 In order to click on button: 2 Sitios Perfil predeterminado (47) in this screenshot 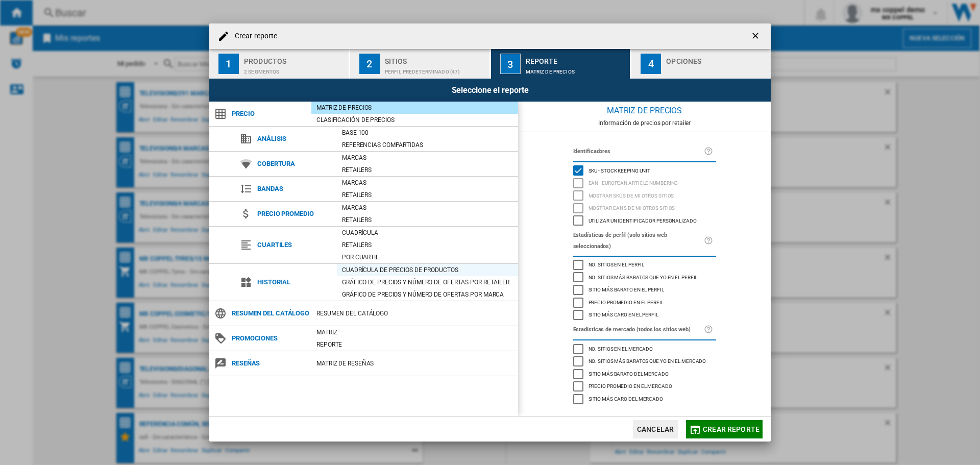, I will do `click(420, 64)`.